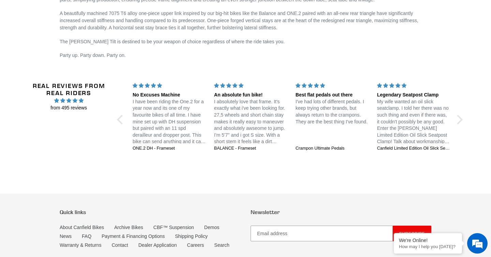 Image resolution: width=491 pixels, height=257 pixels. What do you see at coordinates (332, 149) in the screenshot?
I see `a: Crampon Ultimate Pedals` at bounding box center [332, 149].